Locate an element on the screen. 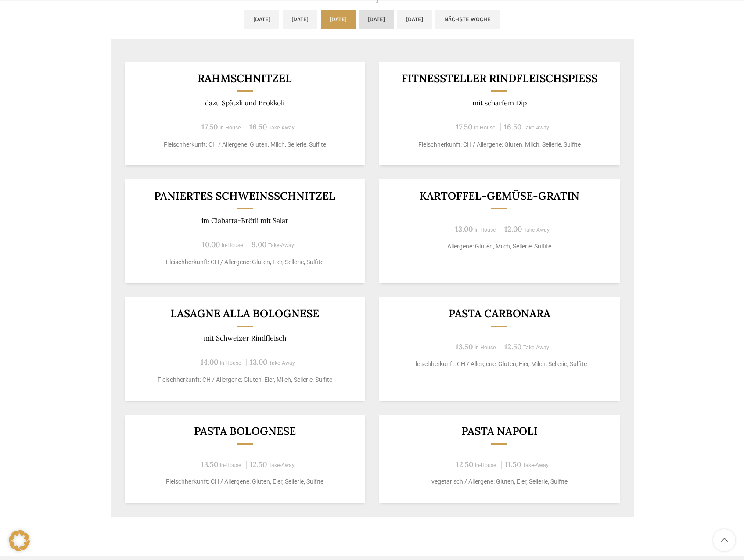 This screenshot has width=744, height=560. span: 11.50 is located at coordinates (513, 464).